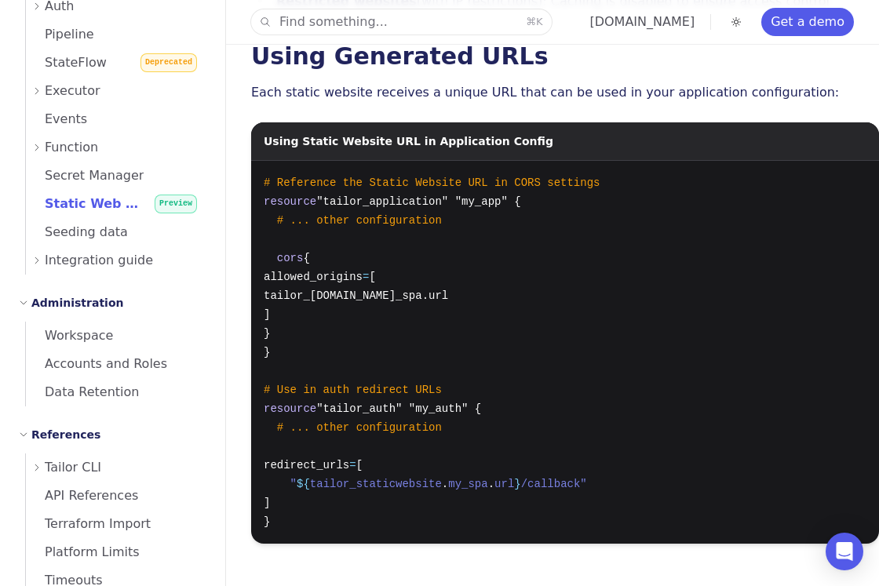  Describe the element at coordinates (116, 364) in the screenshot. I see `a: Accounts and Roles` at that location.